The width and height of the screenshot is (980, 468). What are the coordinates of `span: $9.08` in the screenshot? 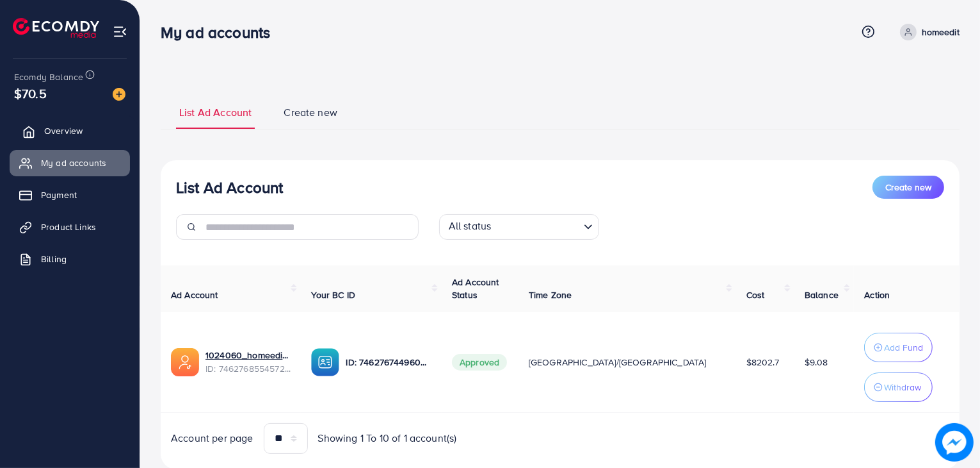 It's located at (816, 362).